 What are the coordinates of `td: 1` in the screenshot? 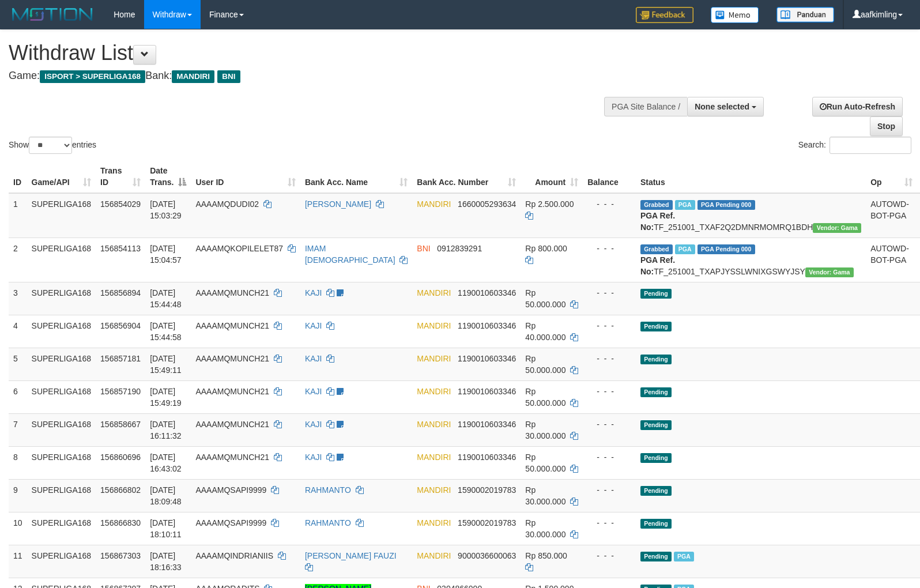 It's located at (17, 215).